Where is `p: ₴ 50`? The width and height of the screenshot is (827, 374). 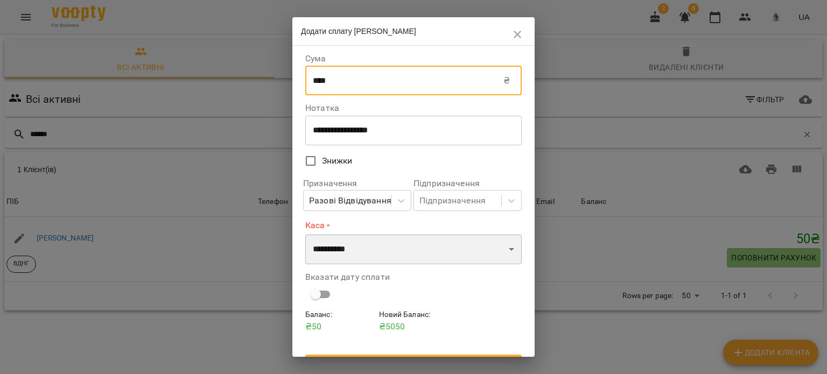 p: ₴ 50 is located at coordinates (340, 327).